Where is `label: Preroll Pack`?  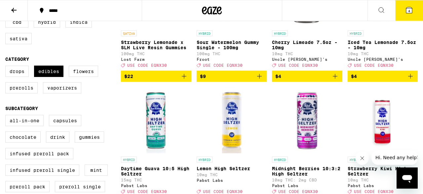 label: Preroll Pack is located at coordinates (27, 187).